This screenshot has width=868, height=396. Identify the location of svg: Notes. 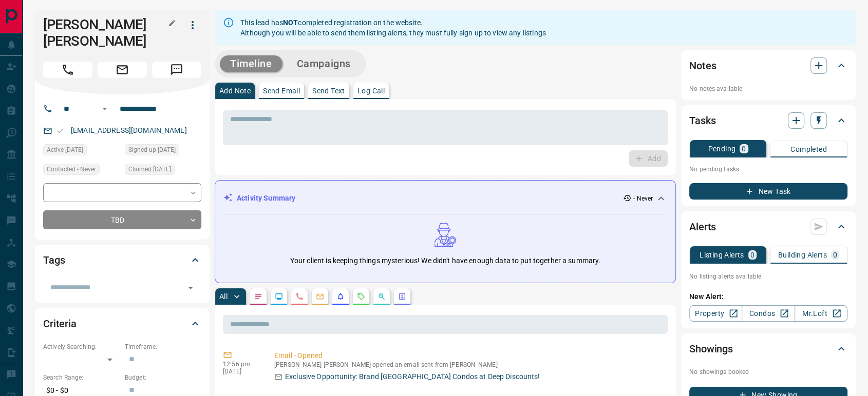
(259, 297).